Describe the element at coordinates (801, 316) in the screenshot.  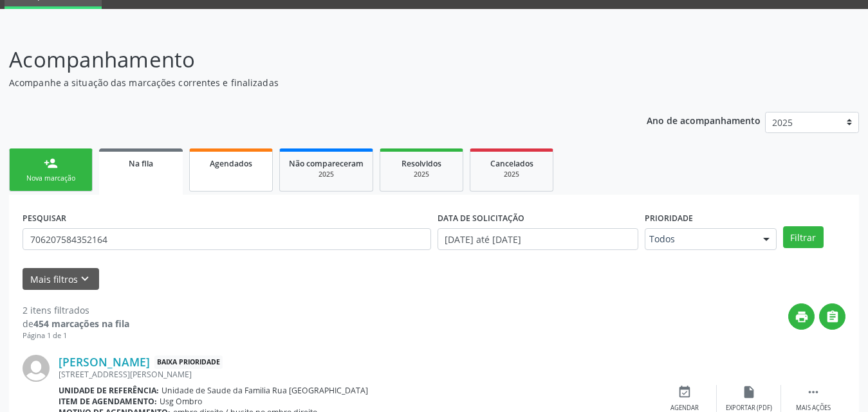
I see `button: print` at that location.